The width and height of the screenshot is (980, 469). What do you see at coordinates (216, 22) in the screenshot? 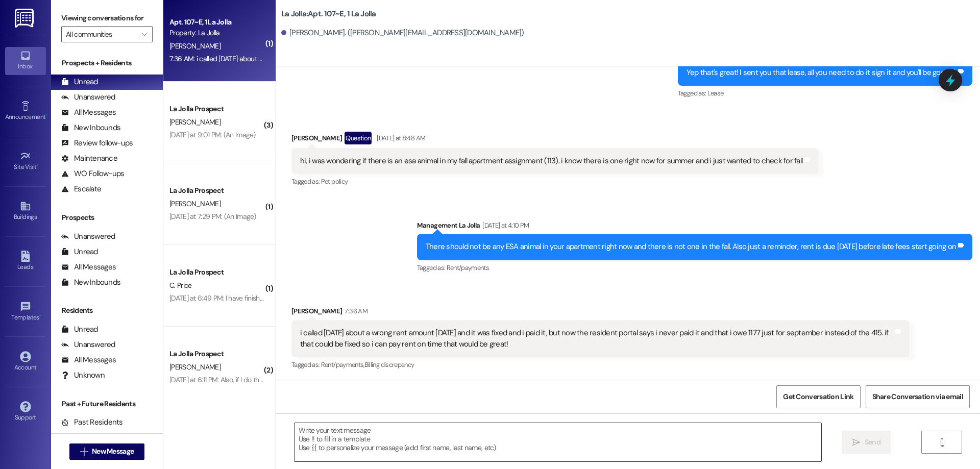
I see `div: Apt. 107~E, 1 La Jolla` at bounding box center [216, 22].